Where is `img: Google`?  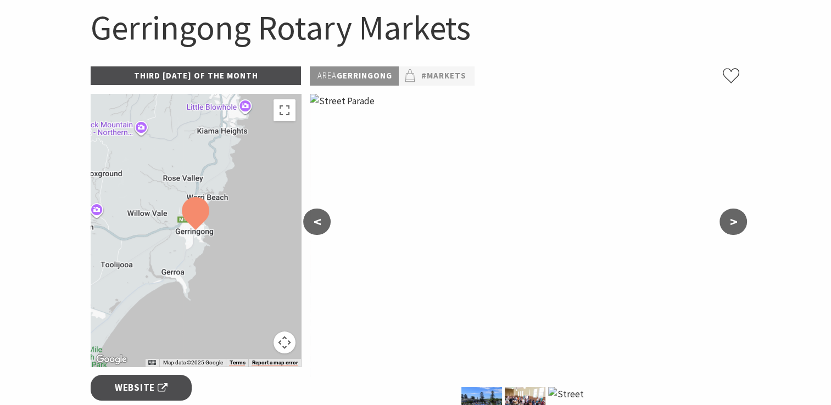 img: Google is located at coordinates (111, 360).